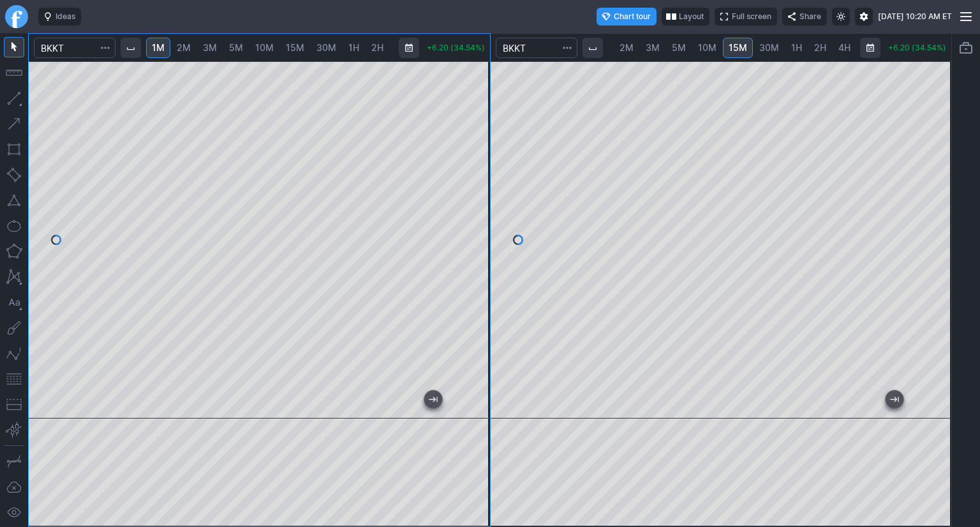 The image size is (980, 527). Describe the element at coordinates (14, 73) in the screenshot. I see `button: Measure` at that location.